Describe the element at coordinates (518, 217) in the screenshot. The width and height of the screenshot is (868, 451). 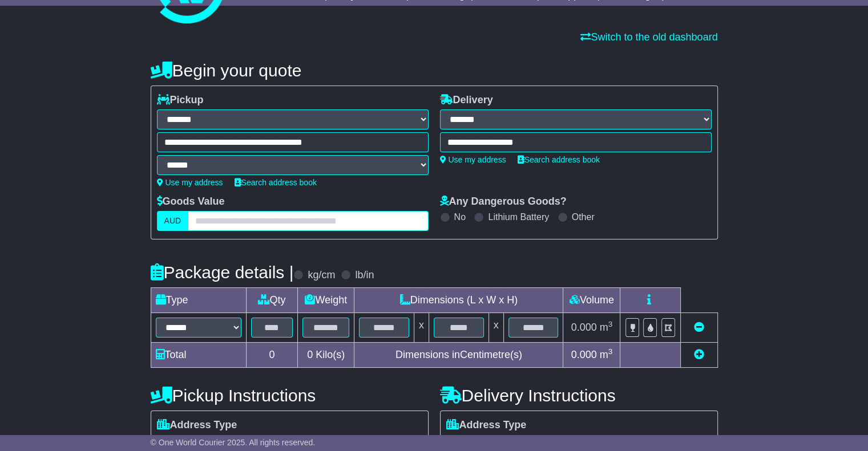
I see `label: Lithium Battery` at that location.